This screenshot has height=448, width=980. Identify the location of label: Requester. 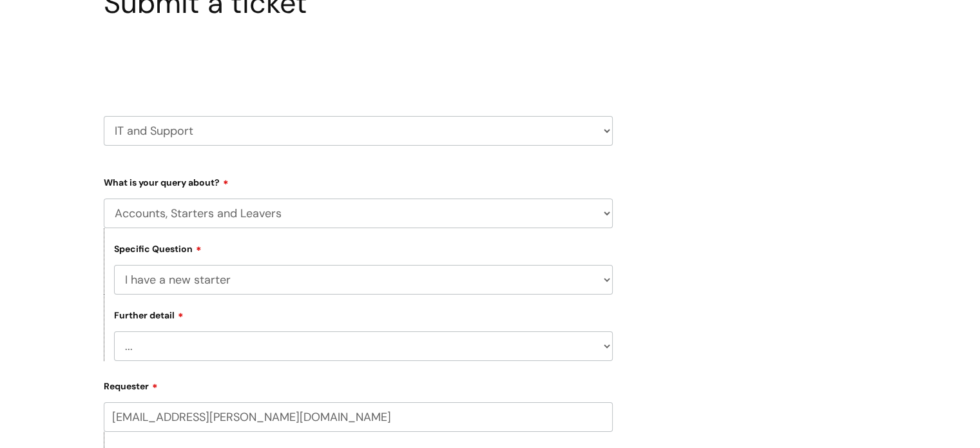
(358, 385).